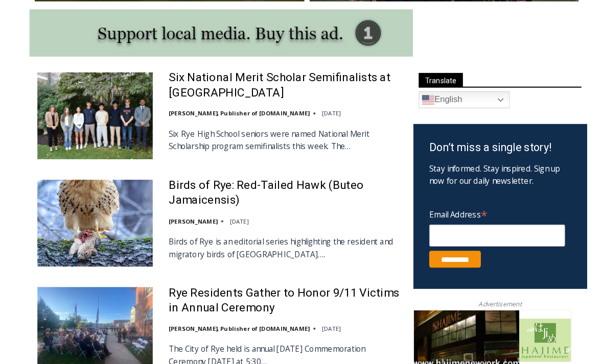 The image size is (603, 364). What do you see at coordinates (215, 43) in the screenshot?
I see `a: support local media, buy this ad` at bounding box center [215, 43].